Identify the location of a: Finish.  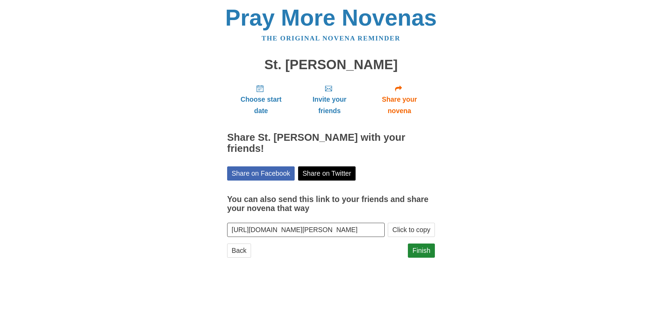
(422, 251).